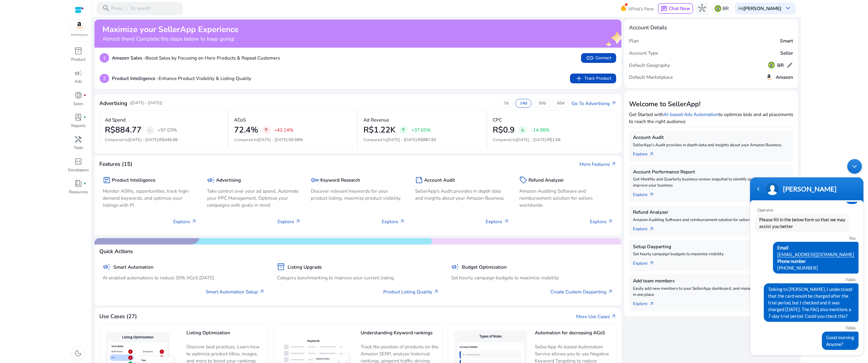  Describe the element at coordinates (593, 79) in the screenshot. I see `span: Track Product` at that location.